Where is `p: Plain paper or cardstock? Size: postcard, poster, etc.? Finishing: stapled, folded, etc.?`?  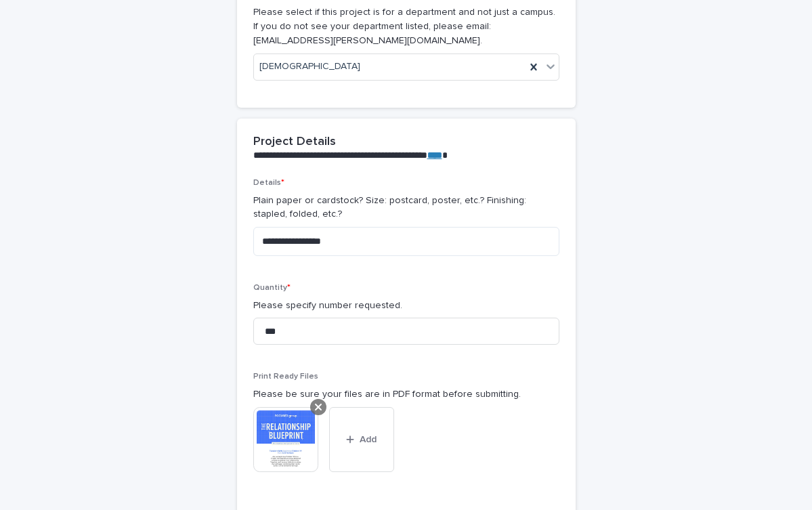 p: Plain paper or cardstock? Size: postcard, poster, etc.? Finishing: stapled, folded, etc.? is located at coordinates (406, 208).